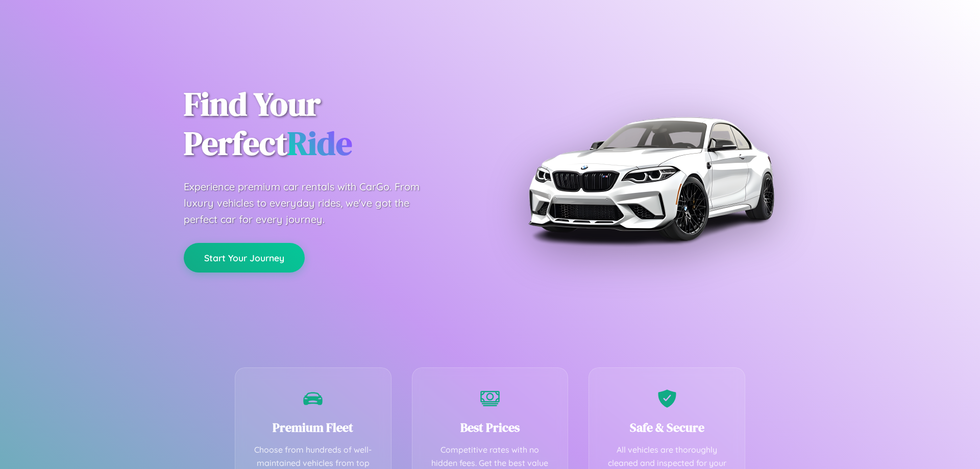 This screenshot has height=469, width=980. I want to click on span: Ride, so click(320, 143).